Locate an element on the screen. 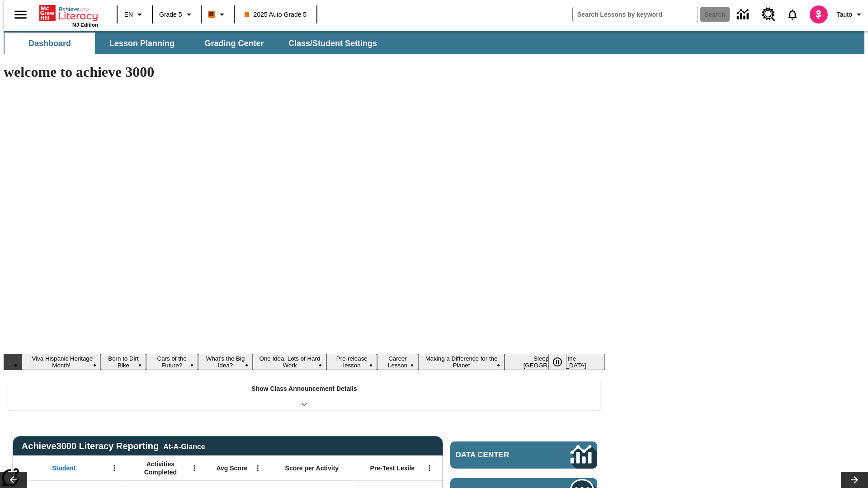  span: Avg Score is located at coordinates (232, 468).